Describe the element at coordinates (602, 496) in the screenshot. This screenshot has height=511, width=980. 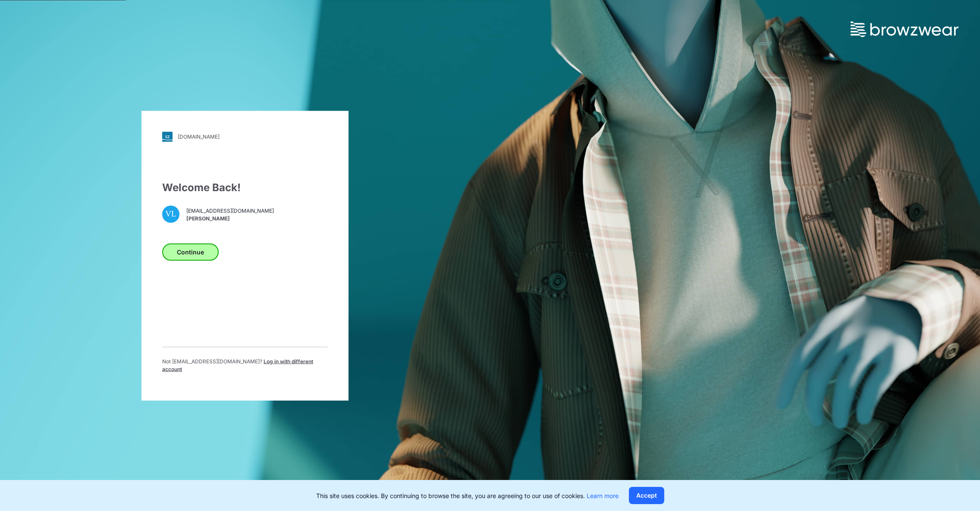
I see `a: Learn more` at that location.